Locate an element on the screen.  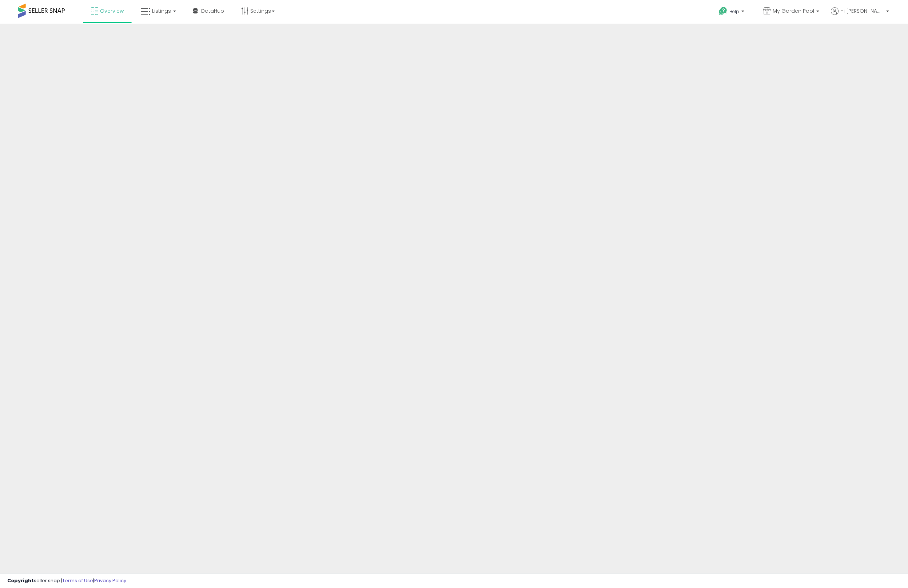
i: Get Help is located at coordinates (723, 11).